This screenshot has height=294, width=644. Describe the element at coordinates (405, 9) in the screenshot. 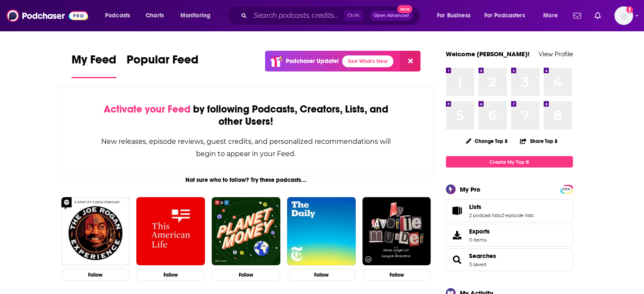

I see `span: New` at that location.